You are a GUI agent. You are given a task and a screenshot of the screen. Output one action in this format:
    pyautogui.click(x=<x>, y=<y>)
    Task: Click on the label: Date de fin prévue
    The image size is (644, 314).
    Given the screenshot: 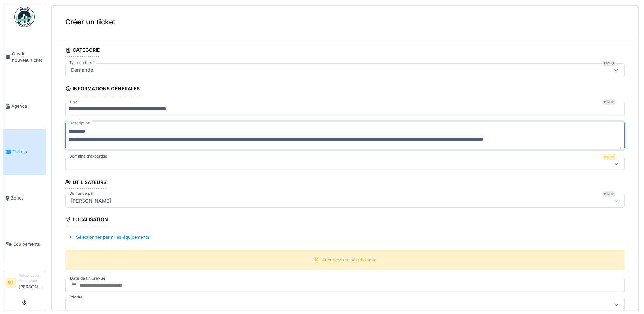 What is the action you would take?
    pyautogui.click(x=88, y=278)
    